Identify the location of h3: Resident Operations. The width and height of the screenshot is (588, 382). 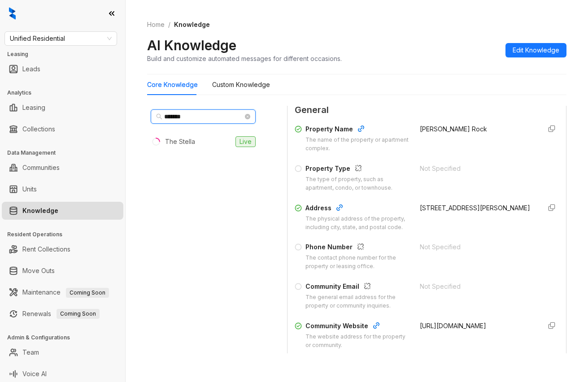
(66, 234).